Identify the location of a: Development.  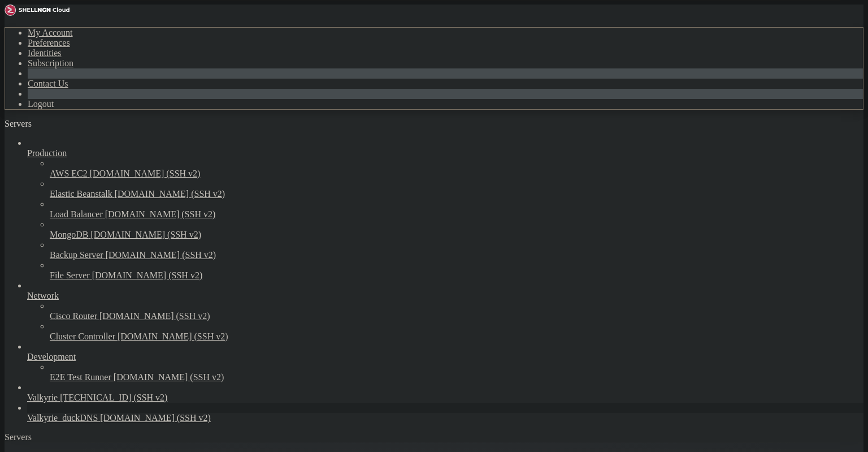
(445, 357).